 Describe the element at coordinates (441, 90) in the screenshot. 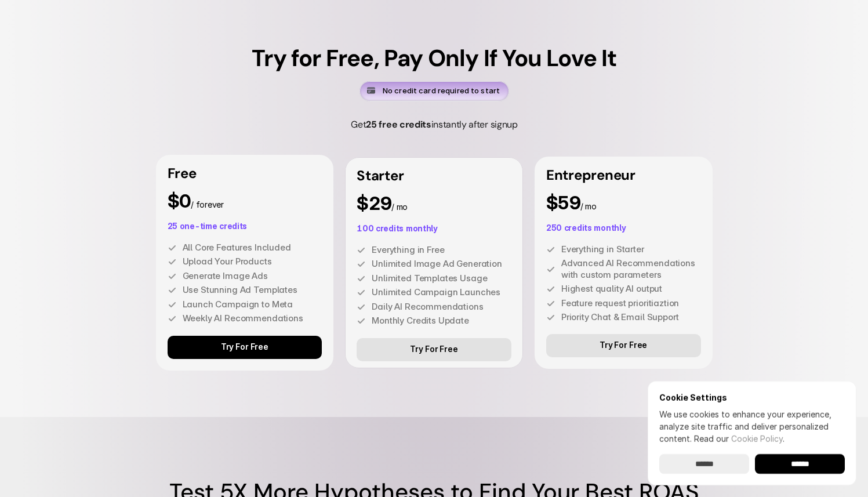

I see `p: No credit card required to start` at that location.